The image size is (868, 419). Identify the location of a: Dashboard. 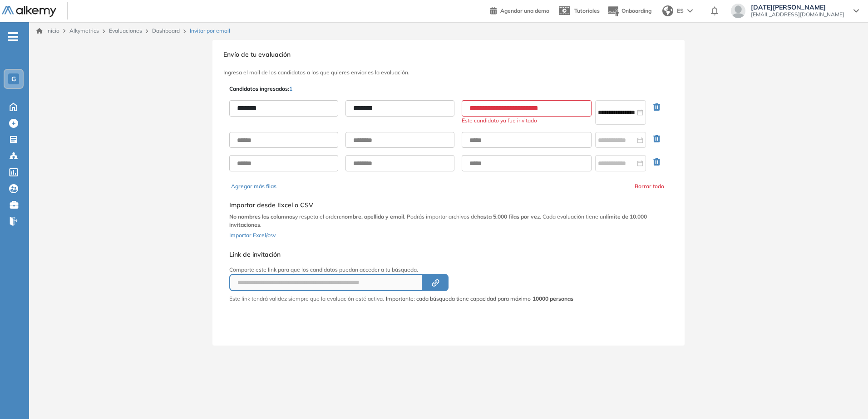
(166, 31).